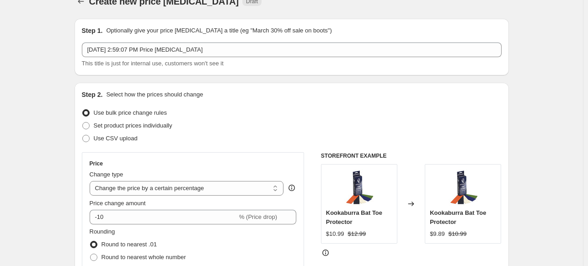 The width and height of the screenshot is (588, 266). Describe the element at coordinates (92, 31) in the screenshot. I see `h2: Step 1.` at that location.